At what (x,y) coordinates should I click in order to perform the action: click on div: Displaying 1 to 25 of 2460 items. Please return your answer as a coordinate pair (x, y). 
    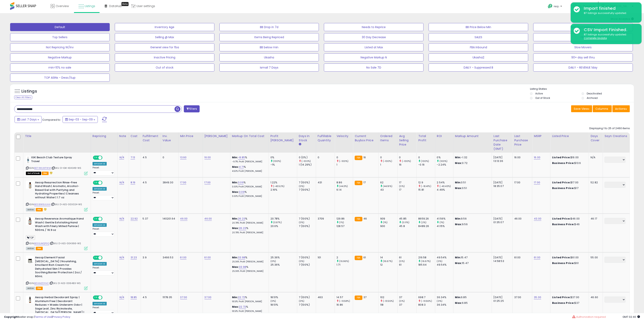
    Looking at the image, I should click on (610, 129).